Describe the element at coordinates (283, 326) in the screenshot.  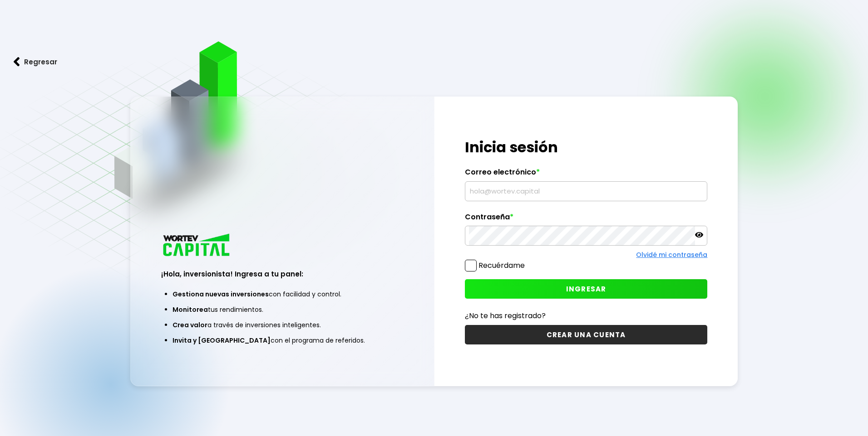
I see `li: a través de inversiones inteligentes.` at that location.